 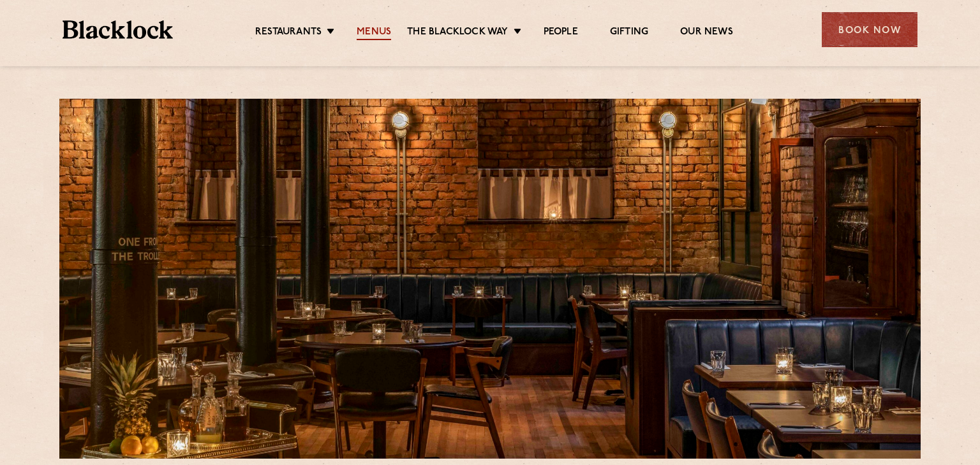 What do you see at coordinates (629, 33) in the screenshot?
I see `a: Gifting` at bounding box center [629, 33].